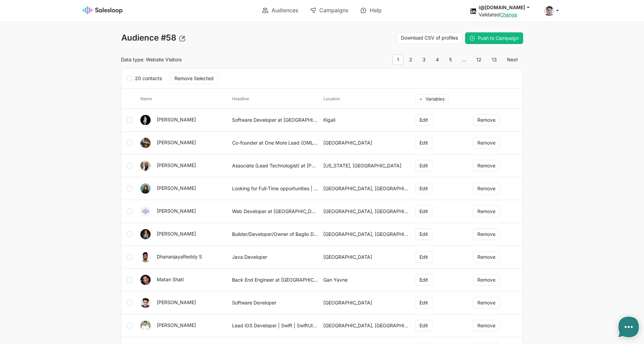  Describe the element at coordinates (146, 78) in the screenshot. I see `label: 20 contacts` at that location.